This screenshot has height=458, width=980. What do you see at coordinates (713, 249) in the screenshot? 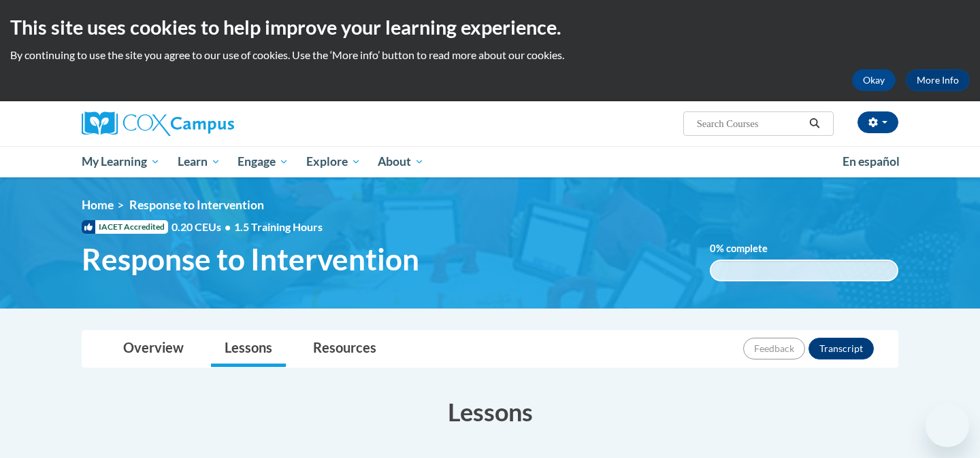
I see `span: 0` at bounding box center [713, 249].